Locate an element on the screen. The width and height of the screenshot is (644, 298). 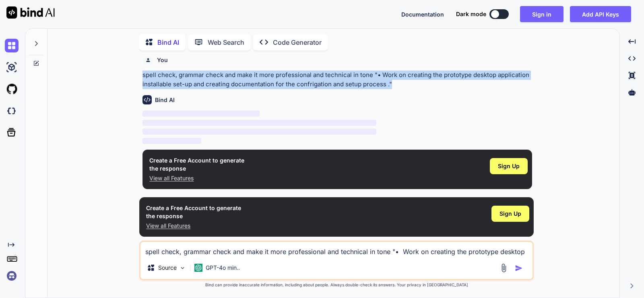
p: Code Generator is located at coordinates (297, 43).